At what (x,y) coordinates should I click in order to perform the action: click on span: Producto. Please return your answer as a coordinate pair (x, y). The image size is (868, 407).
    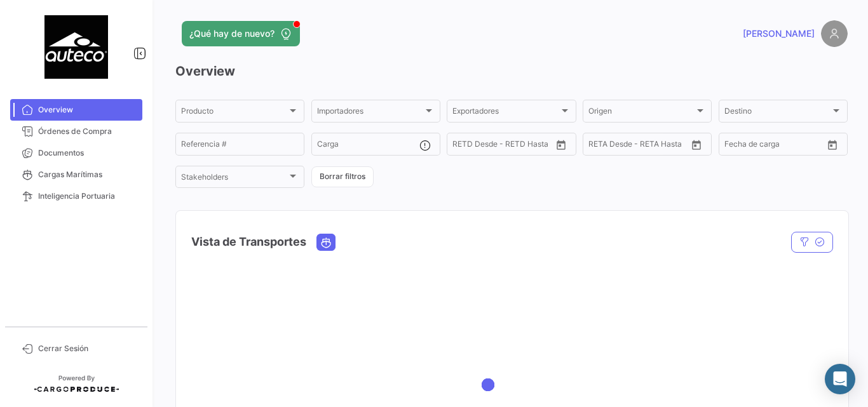
    Looking at the image, I should click on (234, 113).